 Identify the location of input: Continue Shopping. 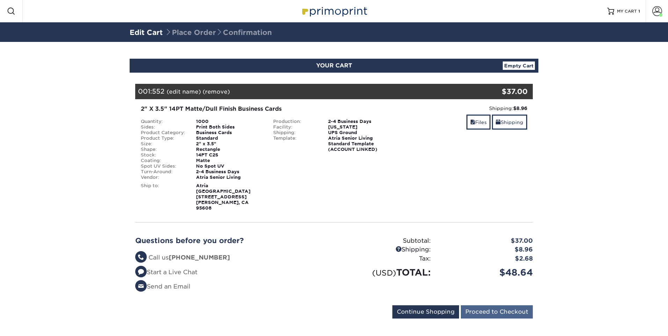
(426, 312).